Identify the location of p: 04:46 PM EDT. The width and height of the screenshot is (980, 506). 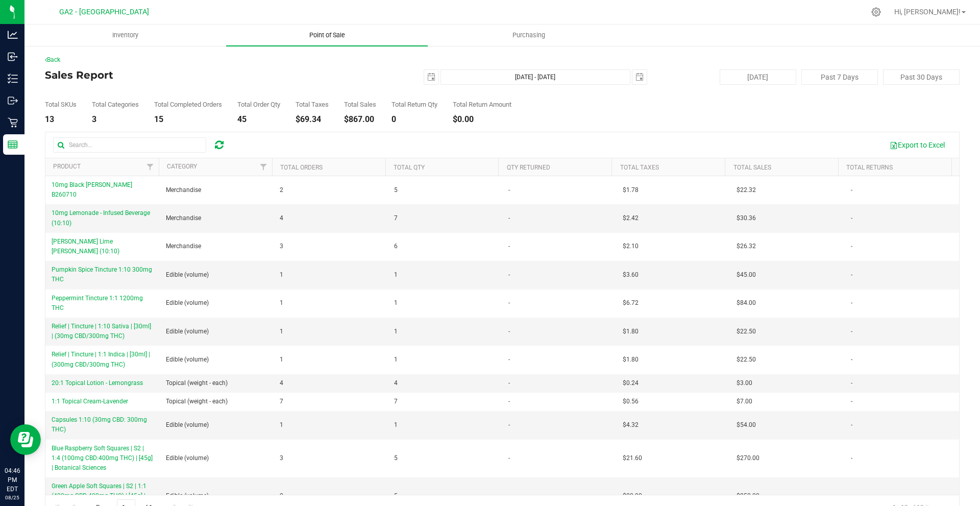
(12, 479).